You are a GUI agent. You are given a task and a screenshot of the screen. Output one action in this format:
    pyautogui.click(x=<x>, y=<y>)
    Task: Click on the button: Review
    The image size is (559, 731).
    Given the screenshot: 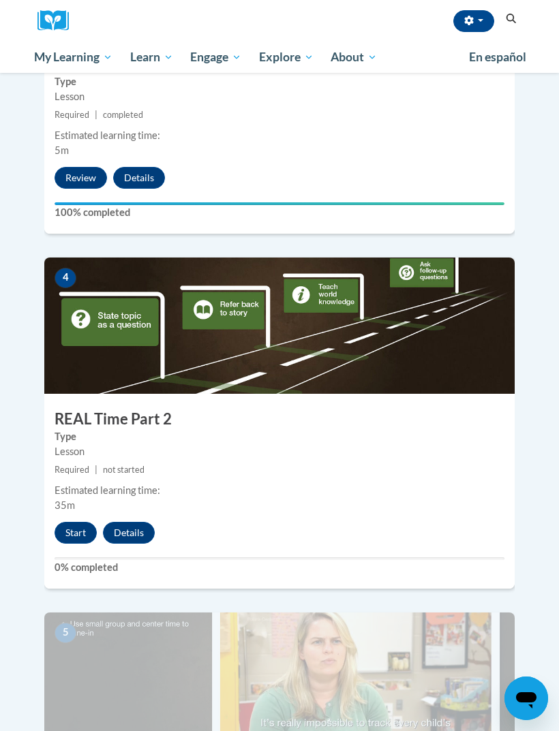 What is the action you would take?
    pyautogui.click(x=80, y=178)
    